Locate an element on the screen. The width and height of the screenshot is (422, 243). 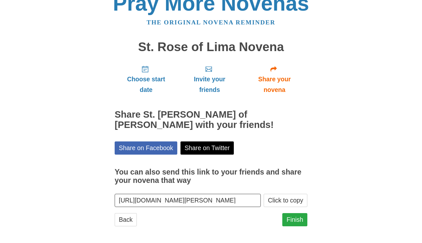
a: Share on Facebook is located at coordinates (146, 148).